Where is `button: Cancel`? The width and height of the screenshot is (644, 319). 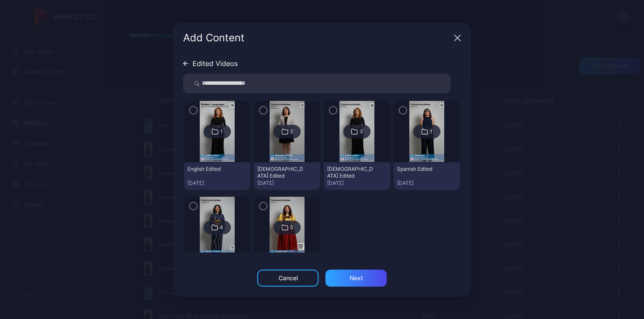 button: Cancel is located at coordinates (288, 278).